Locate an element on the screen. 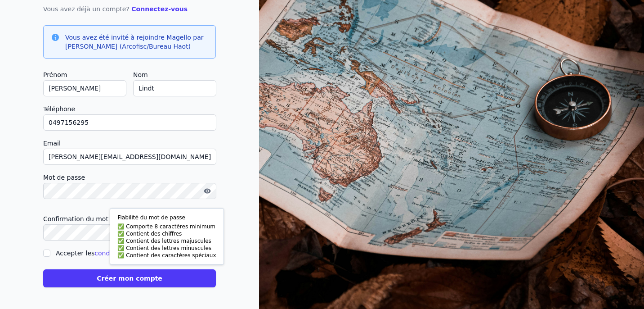  p: Vous avez déjà un compte? is located at coordinates (129, 9).